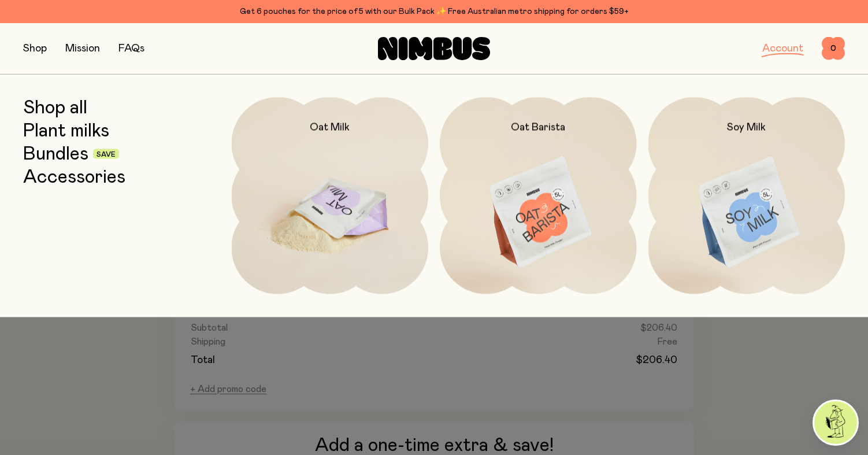 The image size is (868, 455). Describe the element at coordinates (833, 49) in the screenshot. I see `button: 0` at that location.